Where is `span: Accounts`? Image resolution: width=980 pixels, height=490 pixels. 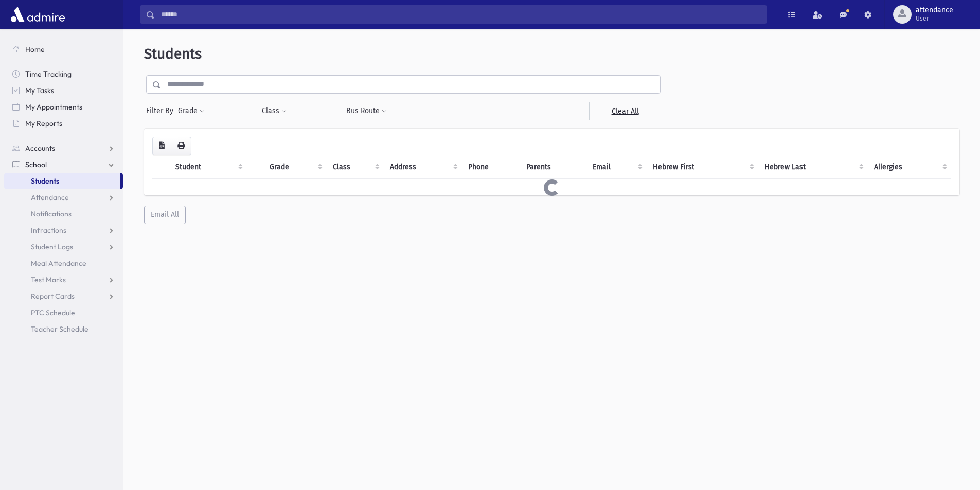
span: Accounts is located at coordinates (40, 148).